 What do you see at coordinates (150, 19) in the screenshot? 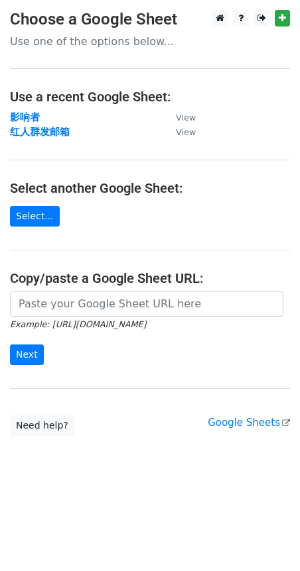
I see `h3: Choose a Google Sheet` at bounding box center [150, 19].